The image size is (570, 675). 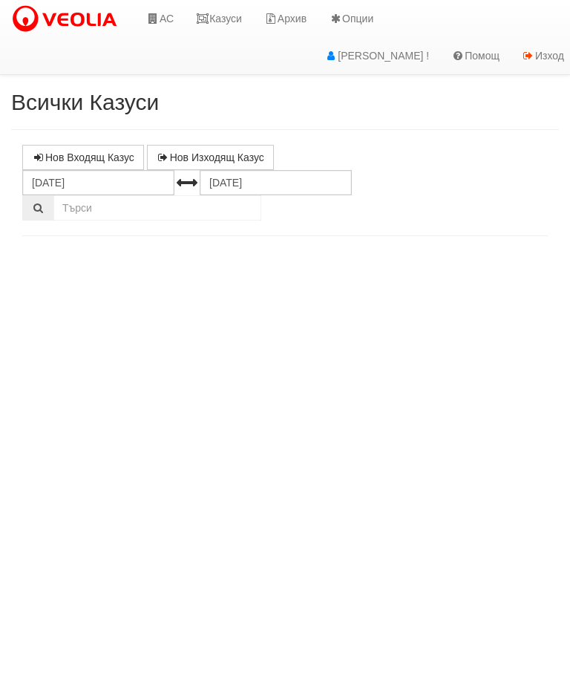 I want to click on a: Нов Изходящ Казус, so click(x=210, y=157).